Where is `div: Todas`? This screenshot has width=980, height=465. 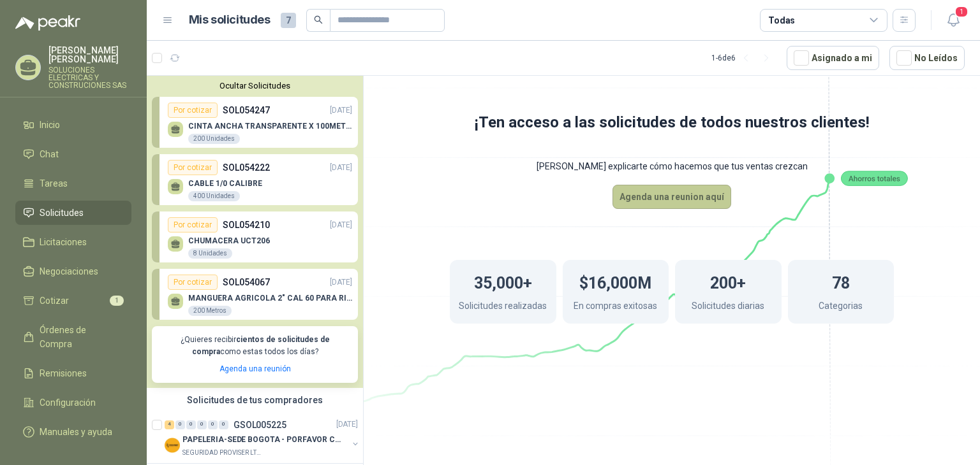 div: Todas is located at coordinates (782, 20).